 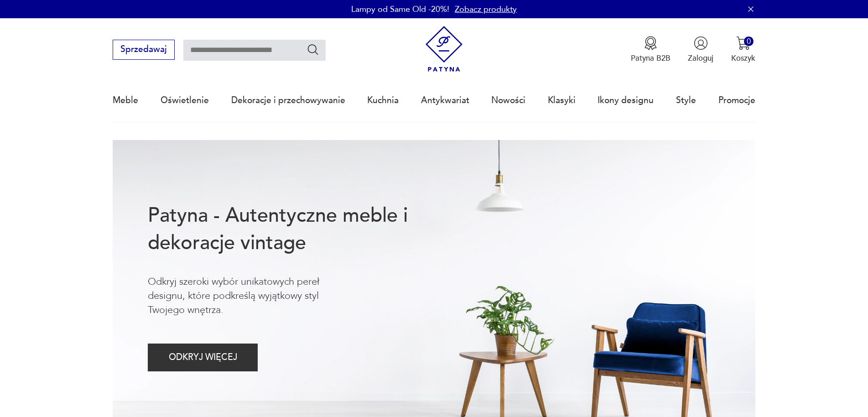 I want to click on a: Meble, so click(x=126, y=100).